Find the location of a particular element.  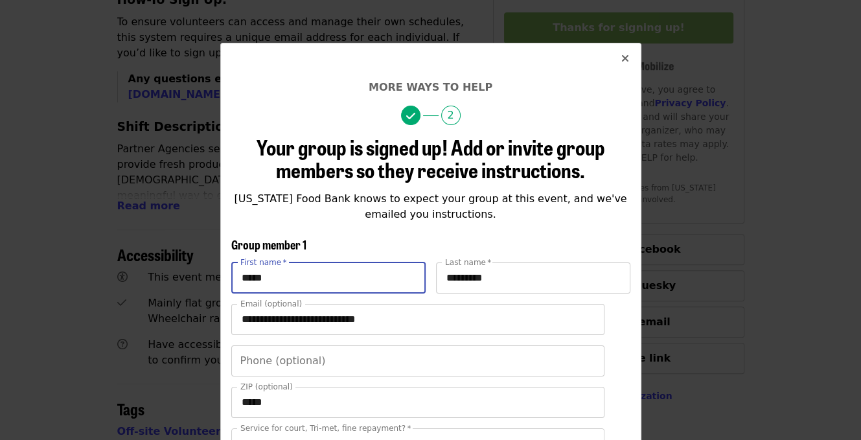

label: ZIP (optional) is located at coordinates (266, 387).